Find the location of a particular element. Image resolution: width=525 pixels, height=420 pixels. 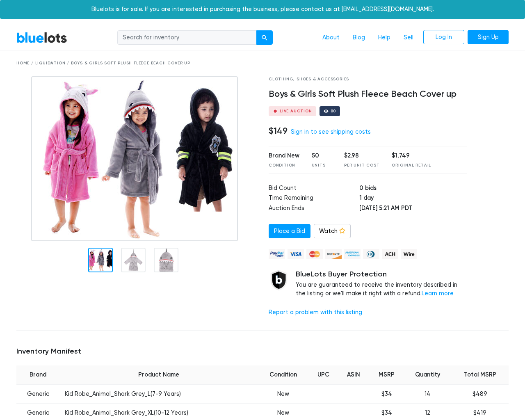

td: $34 is located at coordinates (386, 394).